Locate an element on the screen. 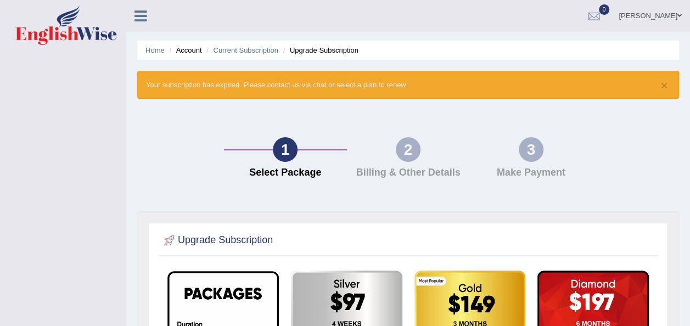 This screenshot has width=690, height=326. a: Current Subscription is located at coordinates (245, 50).